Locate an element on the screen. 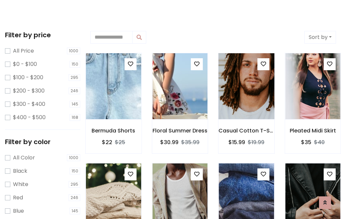  h5: Filter by color is located at coordinates (43, 142).